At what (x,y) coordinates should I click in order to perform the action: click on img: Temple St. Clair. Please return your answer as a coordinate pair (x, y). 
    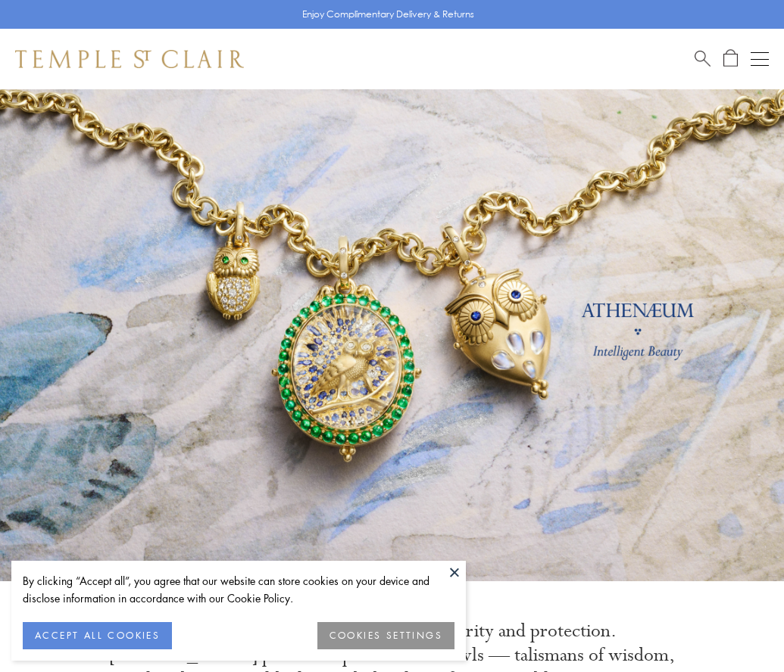
    Looking at the image, I should click on (129, 59).